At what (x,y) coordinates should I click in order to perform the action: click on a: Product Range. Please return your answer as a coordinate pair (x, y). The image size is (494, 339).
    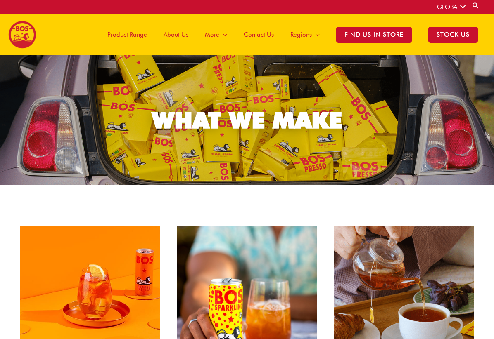
    Looking at the image, I should click on (127, 35).